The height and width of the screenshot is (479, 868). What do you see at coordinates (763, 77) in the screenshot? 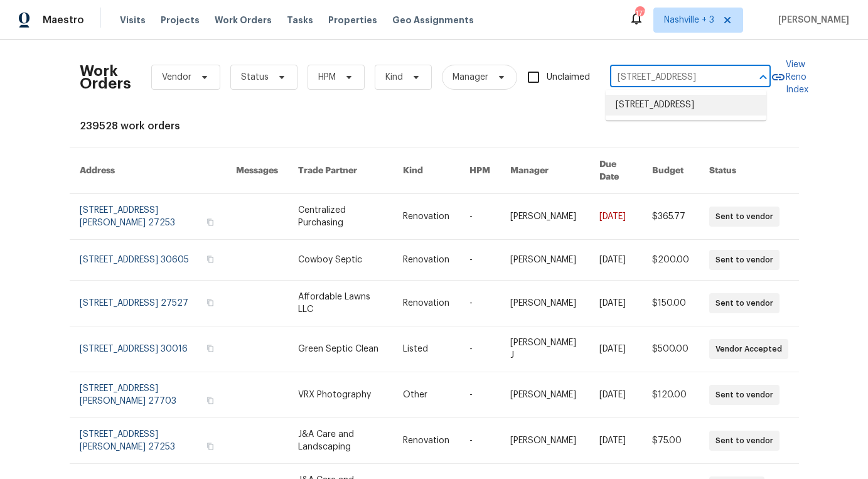
I see `button: Close` at bounding box center [763, 77].